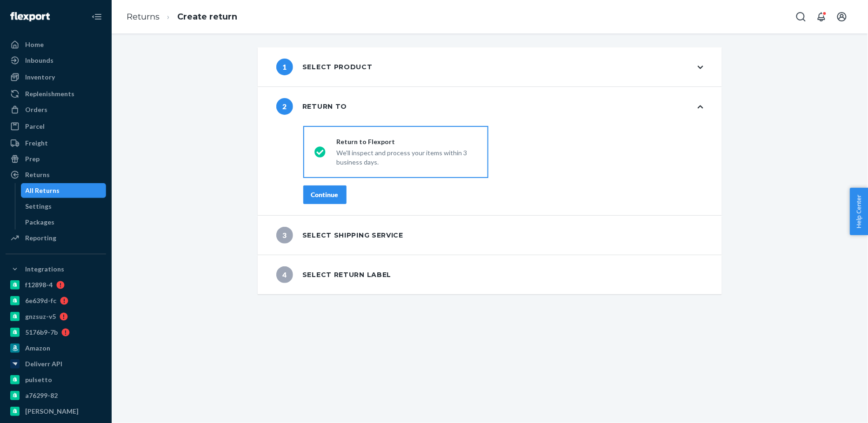 This screenshot has height=423, width=868. Describe the element at coordinates (41, 317) in the screenshot. I see `div: gnzsuz-v5` at that location.